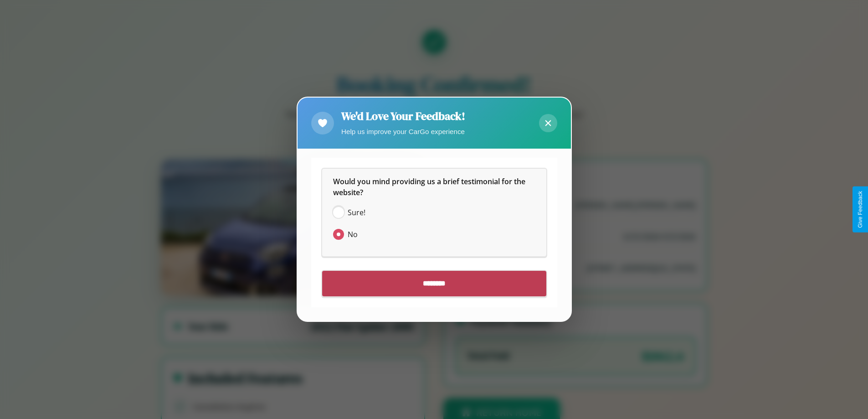  Describe the element at coordinates (860, 210) in the screenshot. I see `div: Give Feedback` at that location.